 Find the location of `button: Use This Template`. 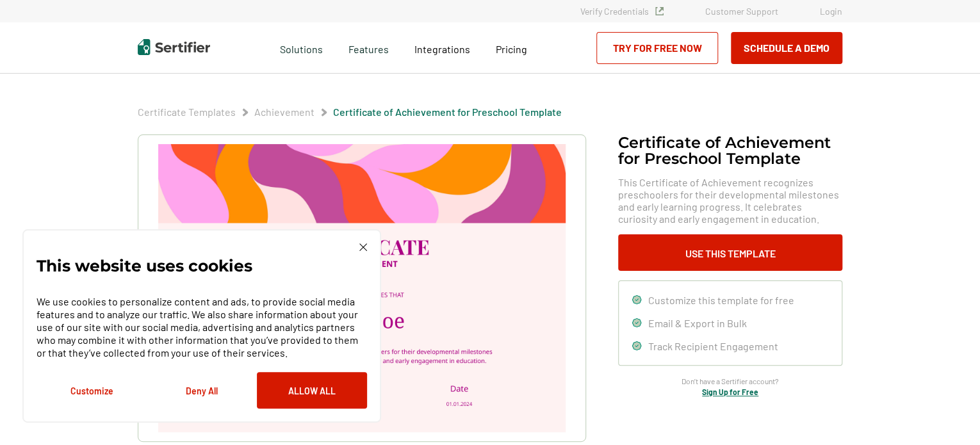

button: Use This Template is located at coordinates (730, 252).